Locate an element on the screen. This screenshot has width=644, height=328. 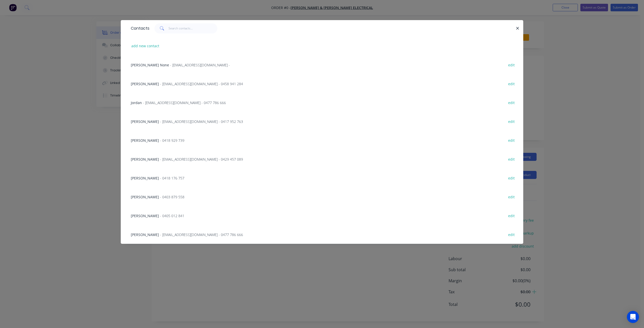
span: - 0418 176 757 is located at coordinates (172, 178).